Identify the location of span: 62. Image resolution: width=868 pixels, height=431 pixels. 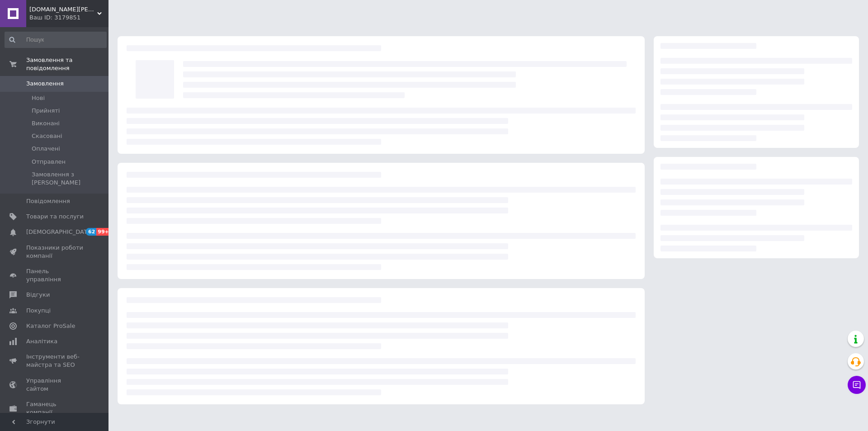
(91, 231).